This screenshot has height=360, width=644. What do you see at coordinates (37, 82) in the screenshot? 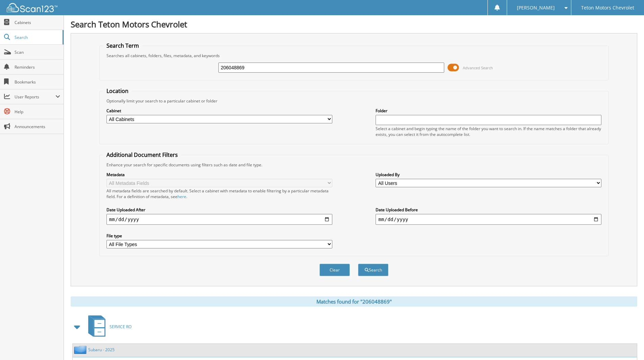
I see `span: Bookmarks` at bounding box center [37, 82].